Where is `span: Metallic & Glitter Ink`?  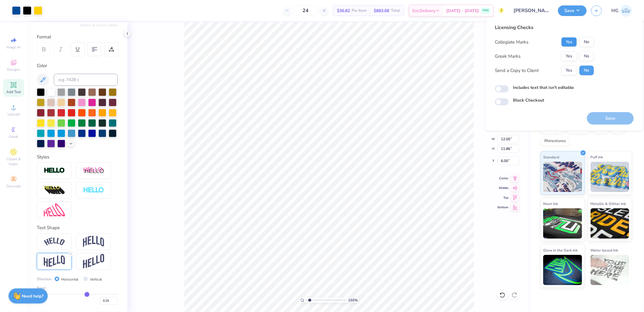
span: Metallic & Glitter Ink is located at coordinates (609, 203).